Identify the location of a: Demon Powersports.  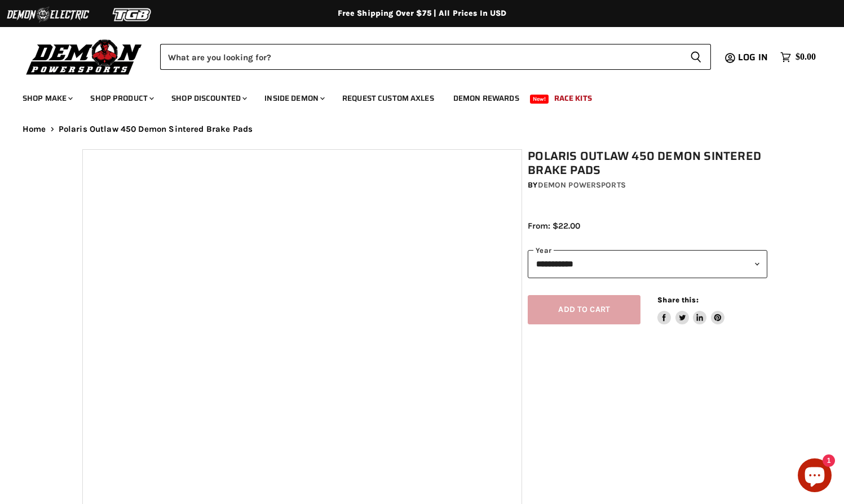
(581, 184).